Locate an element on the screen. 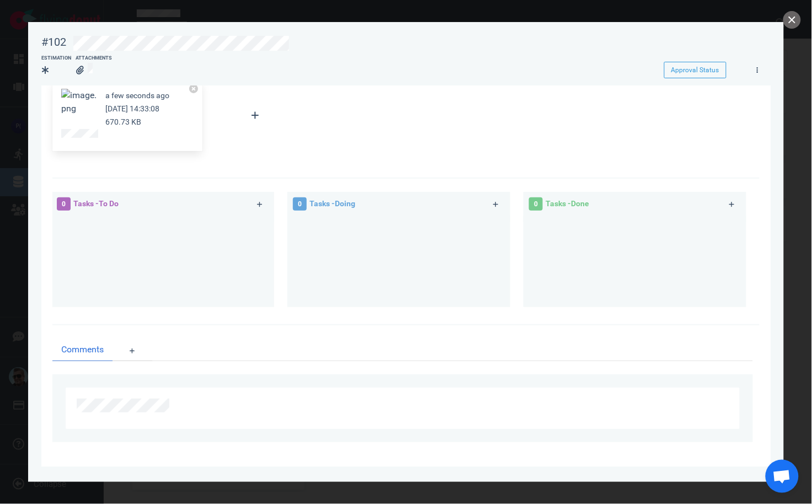 This screenshot has width=812, height=504. span: Tasks - Doing is located at coordinates (332, 204).